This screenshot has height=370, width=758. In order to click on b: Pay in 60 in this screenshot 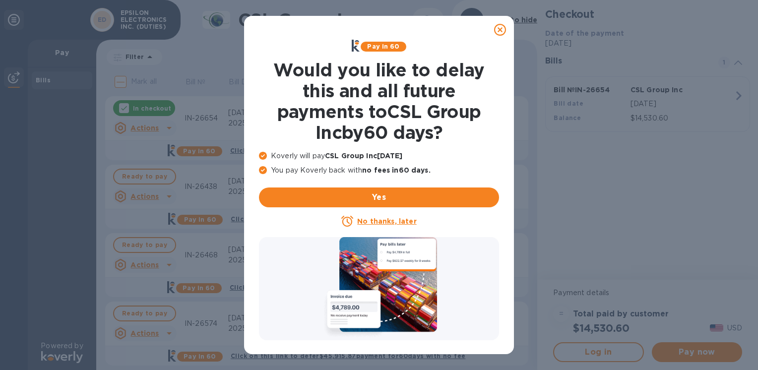, I will do `click(383, 46)`.